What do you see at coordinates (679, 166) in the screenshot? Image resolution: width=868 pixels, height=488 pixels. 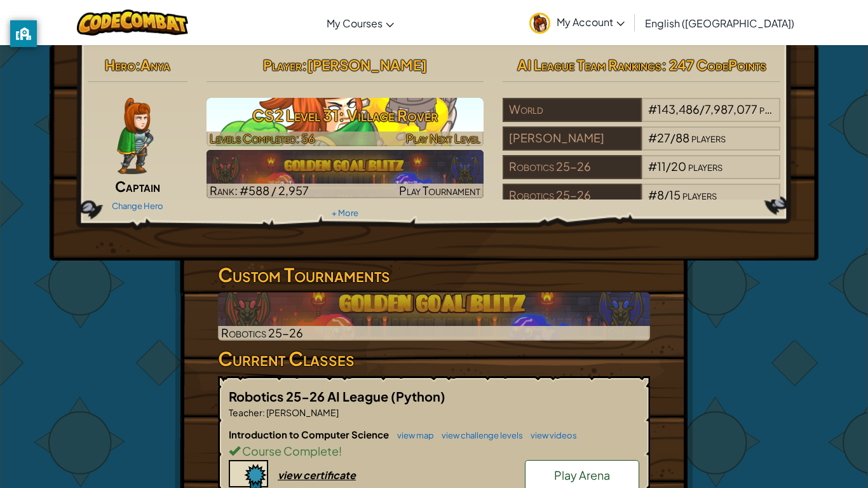 I see `span: 20` at bounding box center [679, 166].